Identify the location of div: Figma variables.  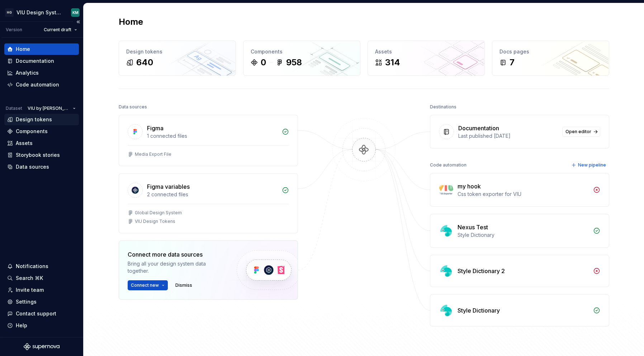
(168, 186).